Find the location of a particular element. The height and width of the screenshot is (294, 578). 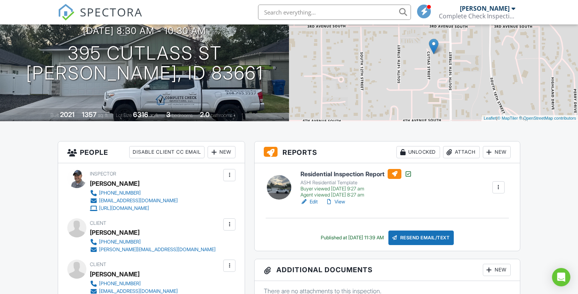

span: bathrooms is located at coordinates (221, 115).